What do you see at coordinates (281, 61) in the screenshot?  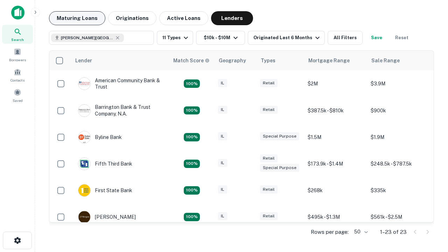 I see `th: Types` at bounding box center [281, 61].